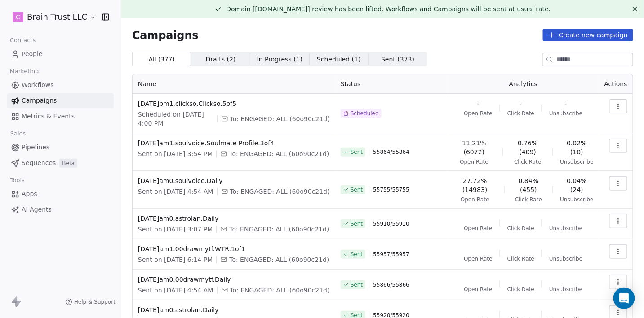 Image resolution: width=644 pixels, height=318 pixels. What do you see at coordinates (364, 114) in the screenshot?
I see `span: Scheduled` at bounding box center [364, 114].